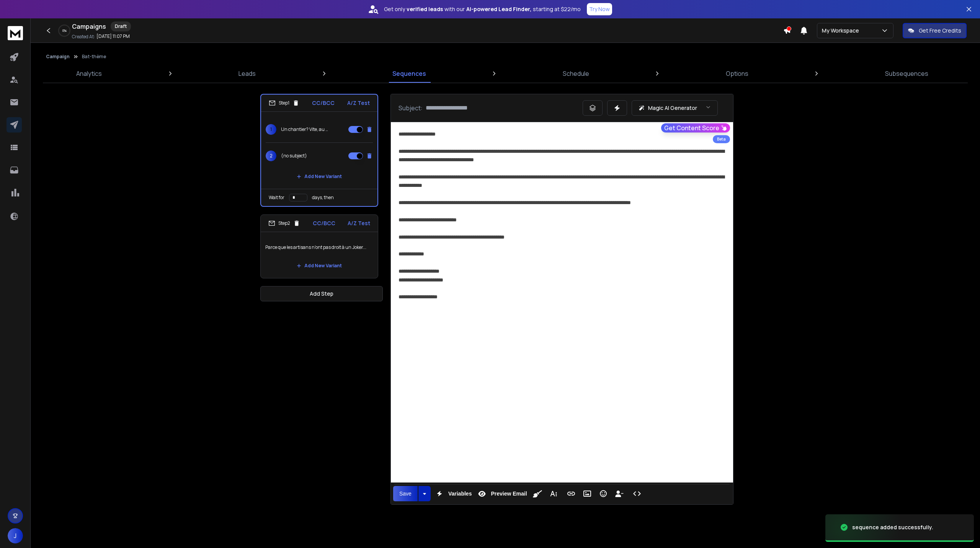 The width and height of the screenshot is (980, 548). What do you see at coordinates (406, 494) in the screenshot?
I see `button: Save` at bounding box center [406, 494].